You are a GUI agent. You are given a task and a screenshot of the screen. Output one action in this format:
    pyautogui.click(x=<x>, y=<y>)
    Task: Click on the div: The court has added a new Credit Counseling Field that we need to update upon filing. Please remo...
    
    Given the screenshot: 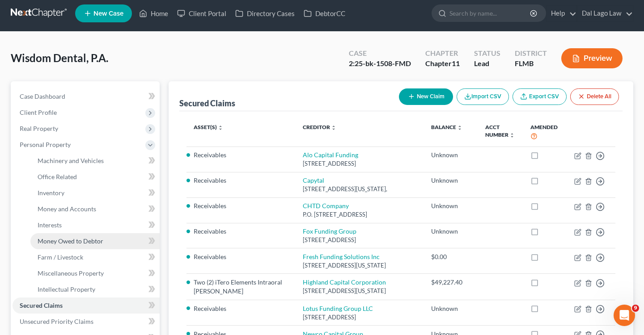 What is the action you would take?
    pyautogui.click(x=77, y=128)
    